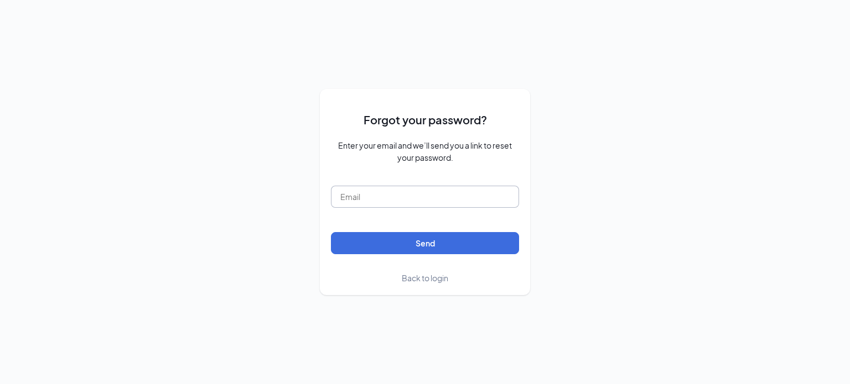 The width and height of the screenshot is (850, 384). What do you see at coordinates (425, 119) in the screenshot?
I see `span: Forgot your password?` at bounding box center [425, 119].